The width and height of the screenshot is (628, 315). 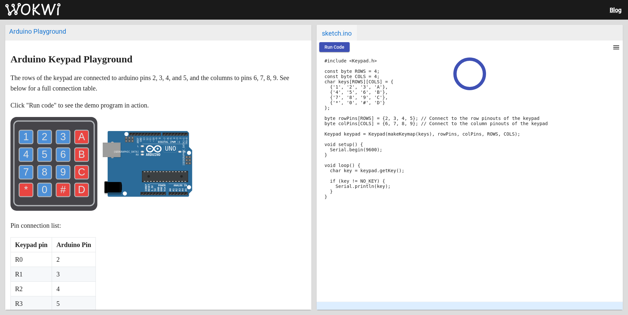 What do you see at coordinates (31, 304) in the screenshot?
I see `td: R3` at bounding box center [31, 304].